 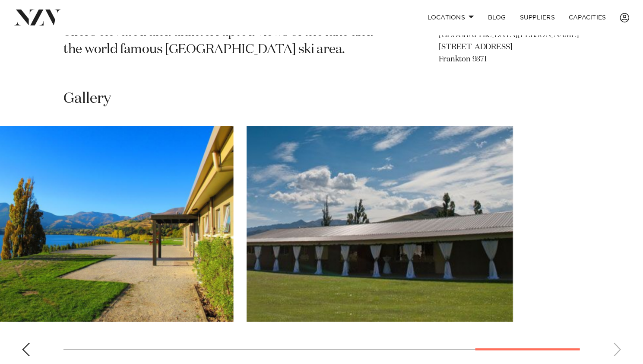 What do you see at coordinates (537, 18) in the screenshot?
I see `a: SUPPLIERS` at bounding box center [537, 18].